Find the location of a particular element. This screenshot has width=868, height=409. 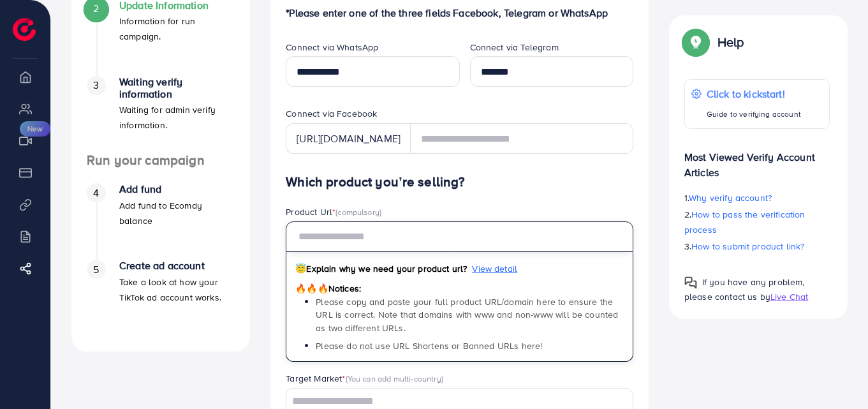

li: Create ad account is located at coordinates (161, 298).